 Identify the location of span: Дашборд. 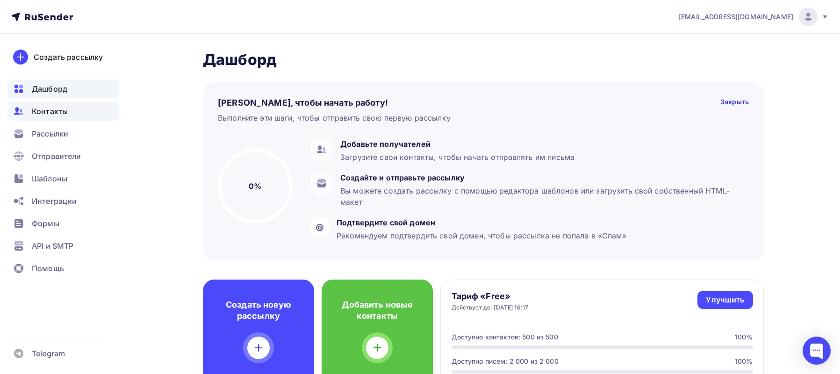
(50, 89).